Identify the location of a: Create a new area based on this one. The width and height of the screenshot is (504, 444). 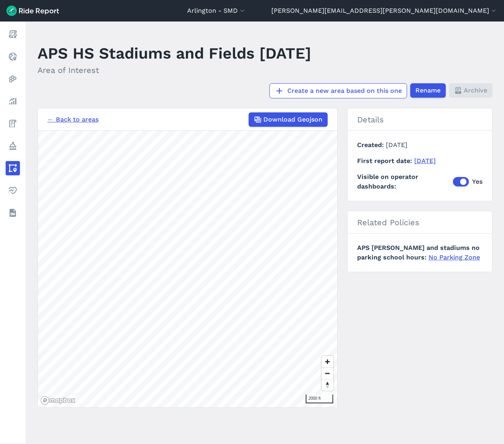
(338, 91).